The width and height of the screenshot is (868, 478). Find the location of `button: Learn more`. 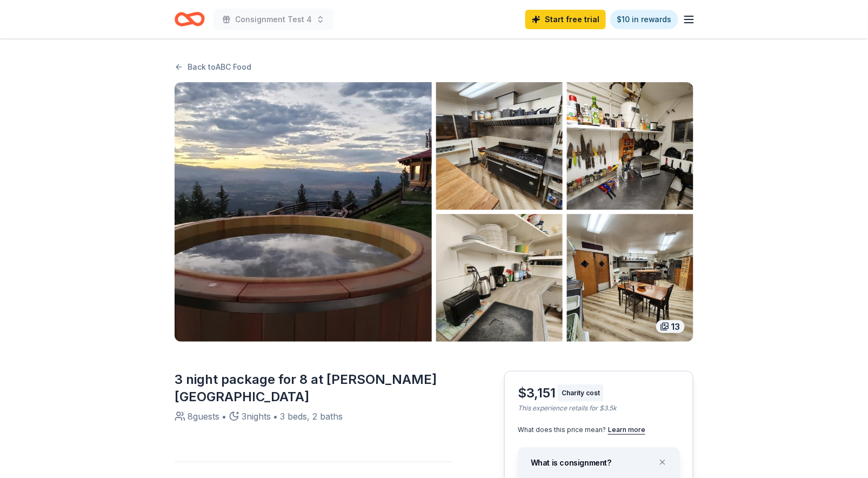

button: Learn more is located at coordinates (626, 430).